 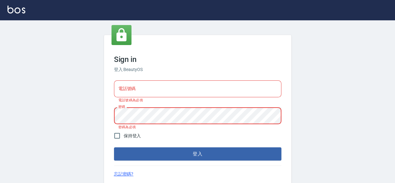 I want to click on p: 電話號碼為必填, so click(x=198, y=100).